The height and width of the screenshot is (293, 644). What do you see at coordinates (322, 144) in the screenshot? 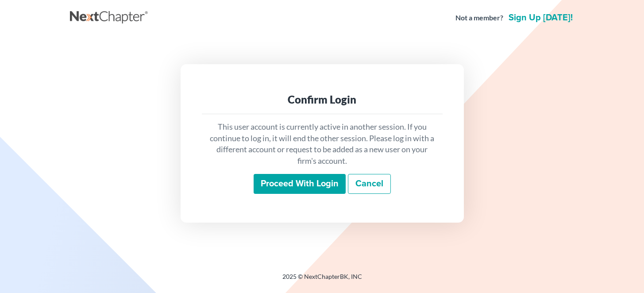
I see `p: This user account is currently active in another session. If you continue to log in, it will end ...` at bounding box center [322, 144].